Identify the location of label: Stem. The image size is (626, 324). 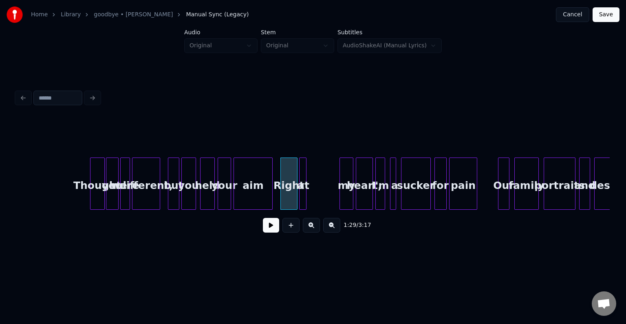
(297, 32).